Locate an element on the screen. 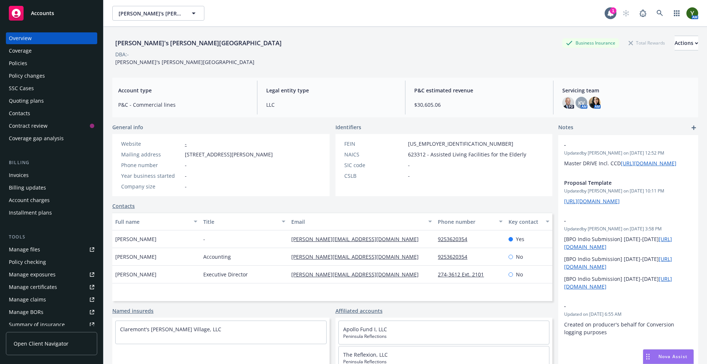 This screenshot has height=364, width=707. div: Summary of insurance is located at coordinates (37, 325).